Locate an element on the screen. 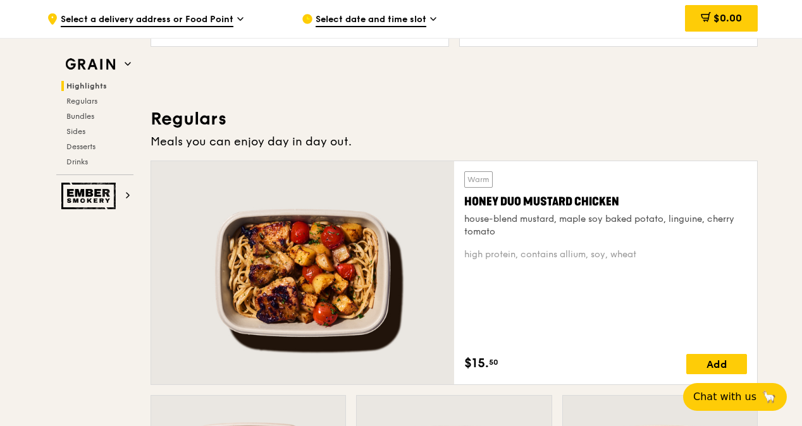  span: Regulars is located at coordinates (82, 101).